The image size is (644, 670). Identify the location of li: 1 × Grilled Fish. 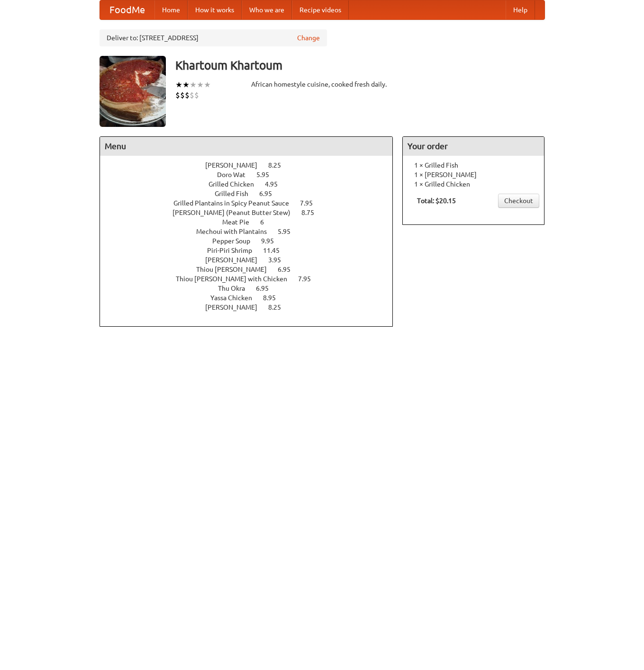
(474, 166).